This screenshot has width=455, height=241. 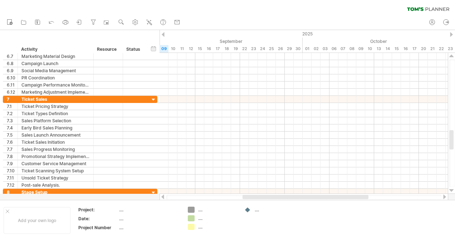 I want to click on div: Marketing Material Design, so click(x=56, y=56).